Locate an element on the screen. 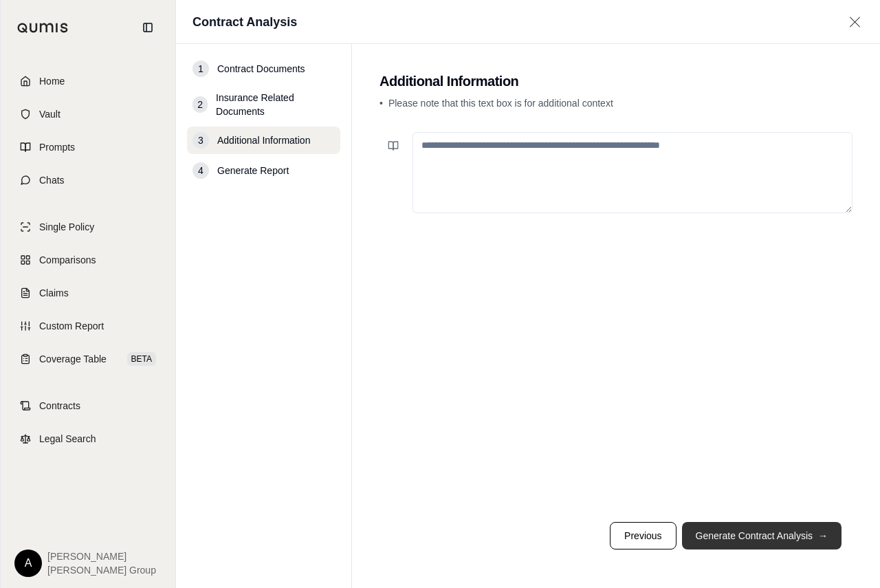 The image size is (880, 588). div: 1 is located at coordinates (201, 69).